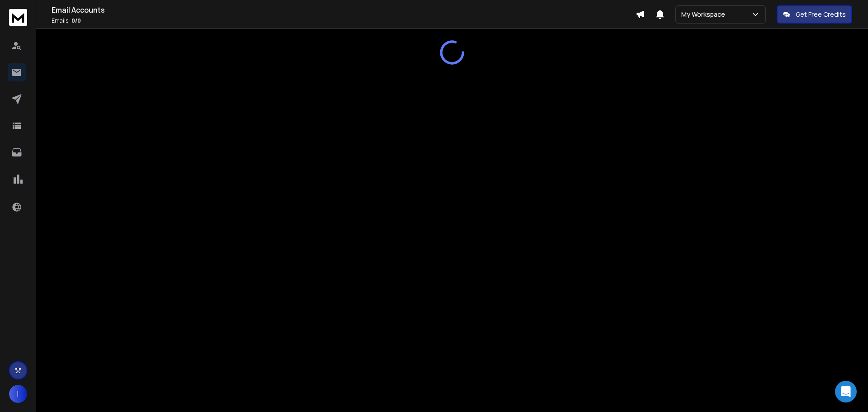 The height and width of the screenshot is (412, 868). Describe the element at coordinates (814, 15) in the screenshot. I see `button: Get Free Credits` at that location.